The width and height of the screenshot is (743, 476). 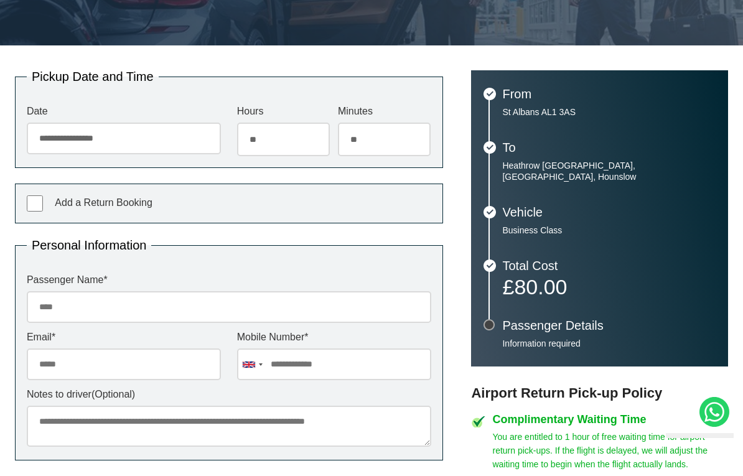 What do you see at coordinates (608, 266) in the screenshot?
I see `h3: Total Cost` at bounding box center [608, 266].